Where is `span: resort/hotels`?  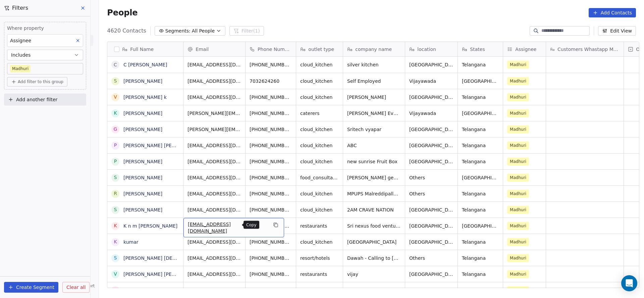
span: resort/hotels is located at coordinates (319, 258).